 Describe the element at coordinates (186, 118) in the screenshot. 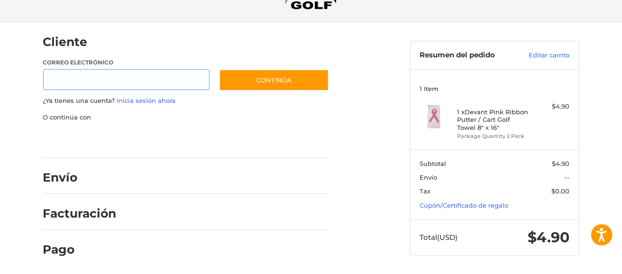

I see `p: O continúa con` at that location.